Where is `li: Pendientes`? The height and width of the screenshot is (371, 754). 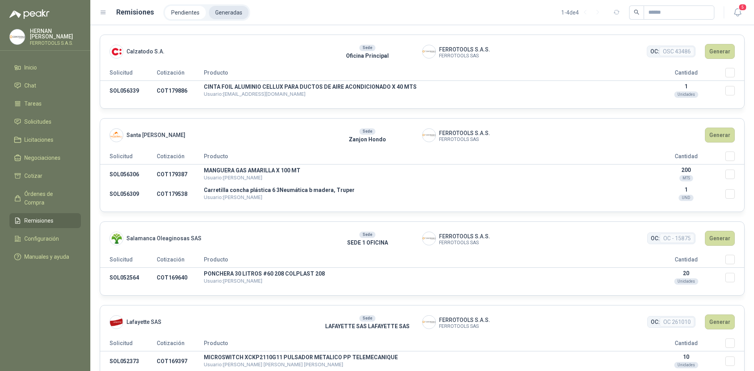
li: Pendientes is located at coordinates (185, 13).